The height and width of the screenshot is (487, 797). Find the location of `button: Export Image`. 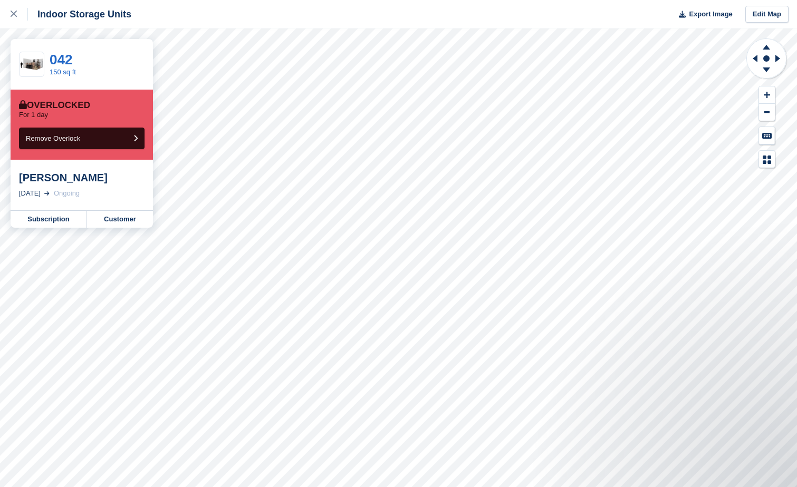

button: Export Image is located at coordinates (703, 14).